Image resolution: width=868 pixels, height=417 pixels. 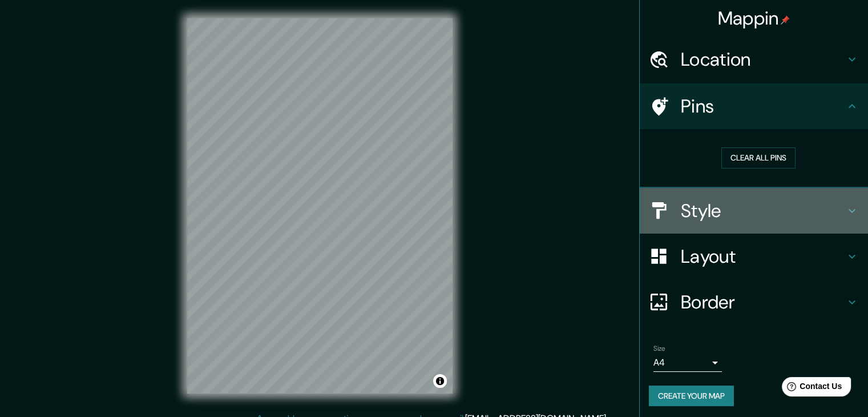 What do you see at coordinates (753, 211) in the screenshot?
I see `div: Style` at bounding box center [753, 211].